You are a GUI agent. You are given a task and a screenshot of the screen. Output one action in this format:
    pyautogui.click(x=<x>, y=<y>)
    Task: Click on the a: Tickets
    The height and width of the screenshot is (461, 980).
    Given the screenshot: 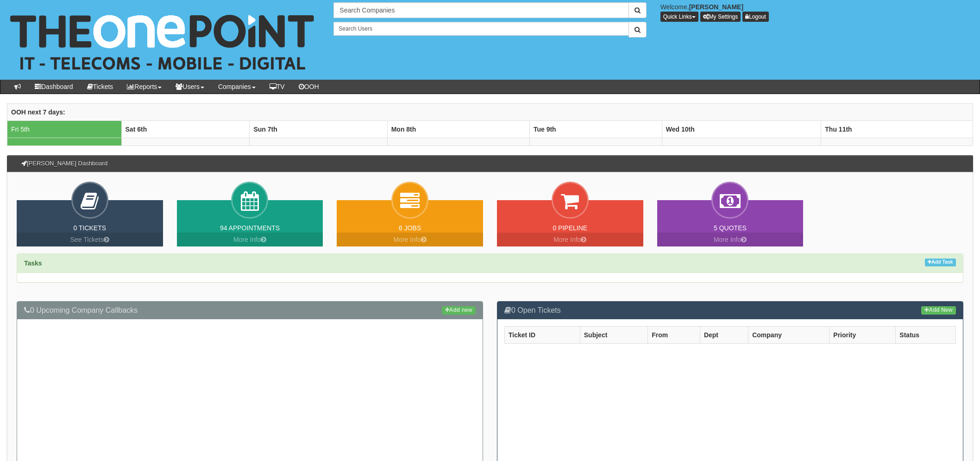 What is the action you would take?
    pyautogui.click(x=100, y=87)
    